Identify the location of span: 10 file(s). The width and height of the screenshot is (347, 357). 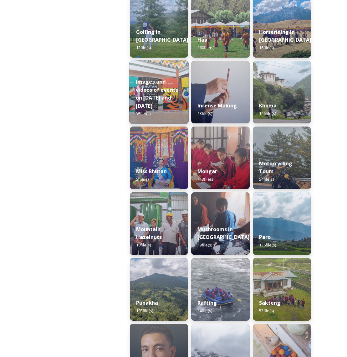
(144, 245).